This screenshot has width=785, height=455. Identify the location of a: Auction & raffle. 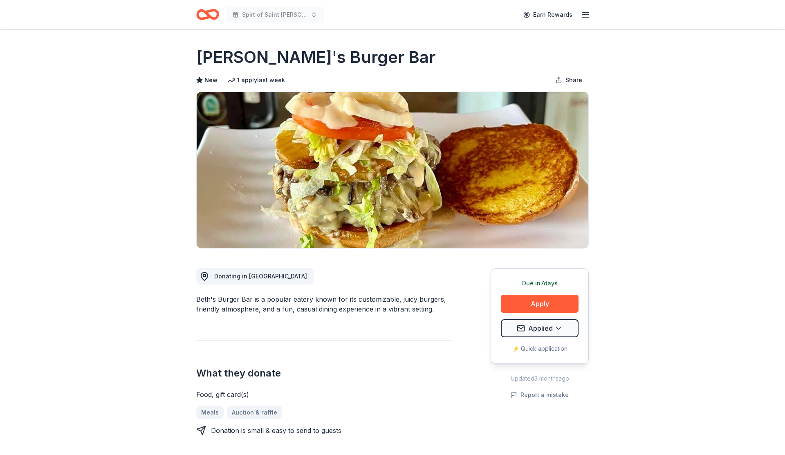
(254, 413).